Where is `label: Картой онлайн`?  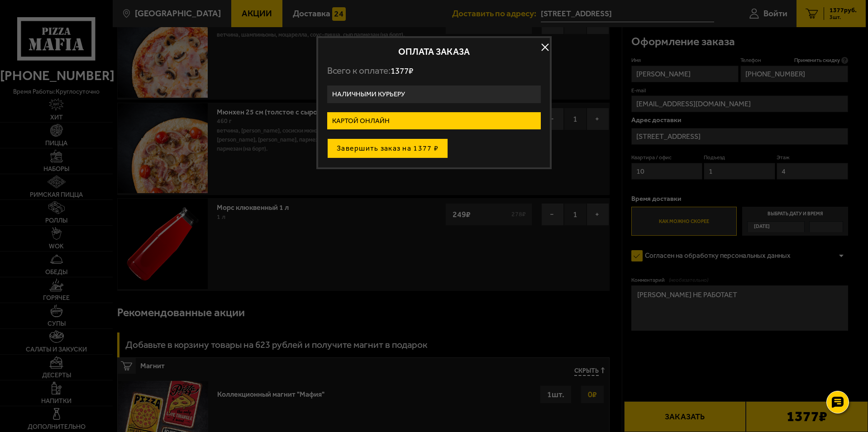
label: Картой онлайн is located at coordinates (434, 121).